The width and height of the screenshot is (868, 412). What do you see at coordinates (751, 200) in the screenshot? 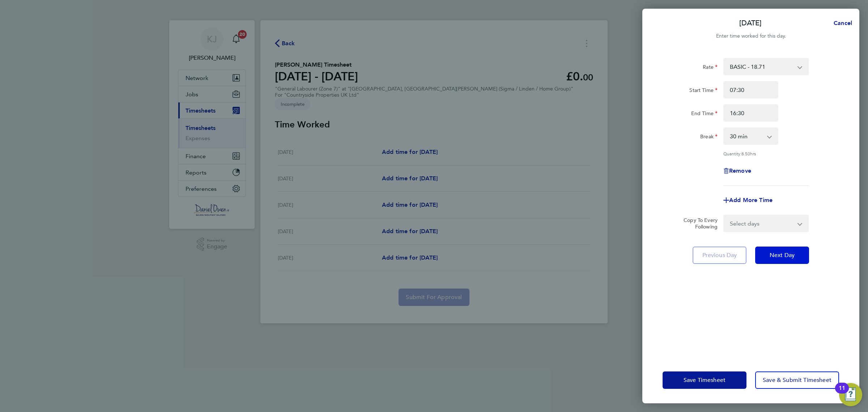
I see `span: Add More Time` at bounding box center [751, 200].